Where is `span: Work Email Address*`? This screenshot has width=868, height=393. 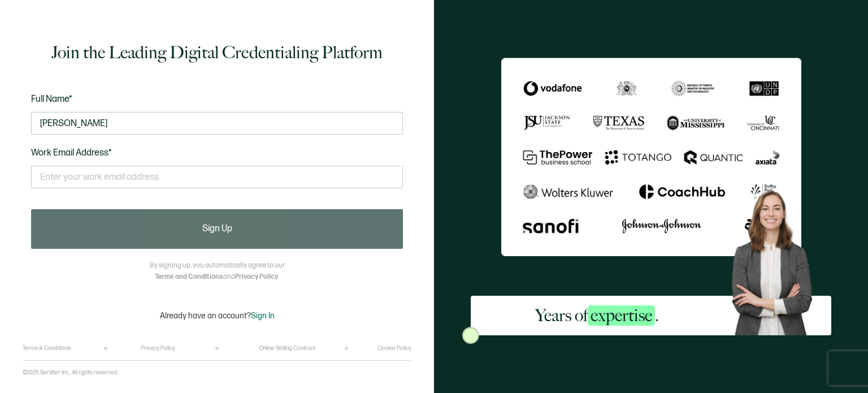
span: Work Email Address* is located at coordinates (71, 153).